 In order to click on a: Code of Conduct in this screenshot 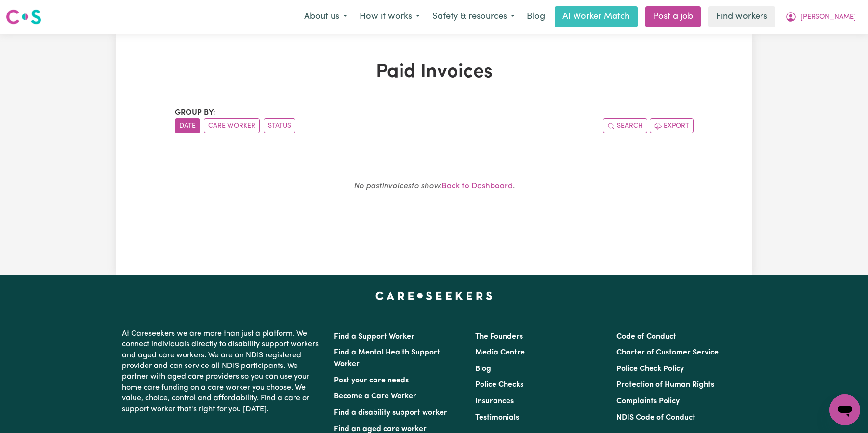, I will do `click(647, 337)`.